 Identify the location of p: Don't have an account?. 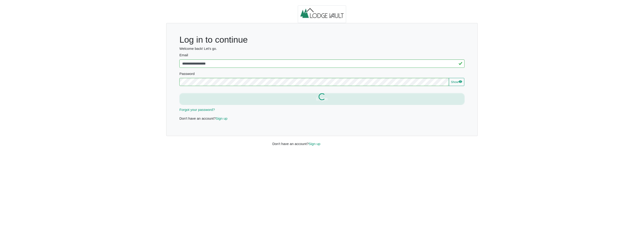
(322, 119).